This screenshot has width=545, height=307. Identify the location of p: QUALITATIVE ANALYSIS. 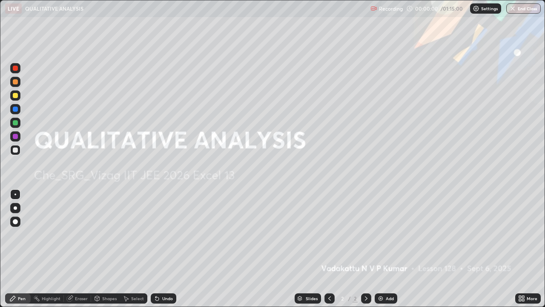
(54, 9).